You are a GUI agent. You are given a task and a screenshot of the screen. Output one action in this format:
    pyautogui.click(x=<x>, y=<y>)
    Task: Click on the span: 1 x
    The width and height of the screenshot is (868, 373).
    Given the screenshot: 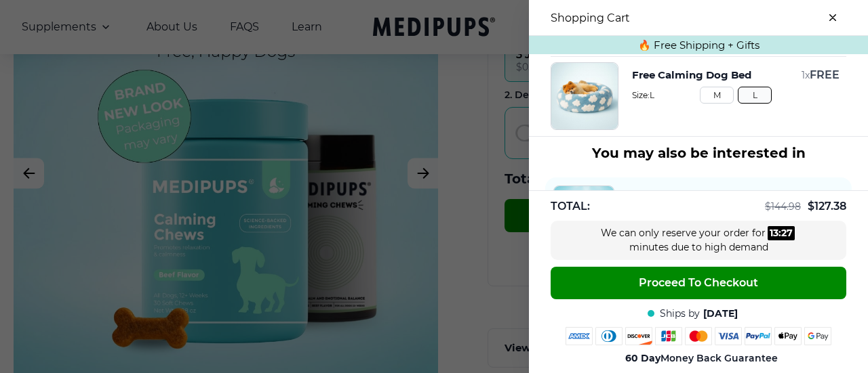 What is the action you would take?
    pyautogui.click(x=806, y=75)
    